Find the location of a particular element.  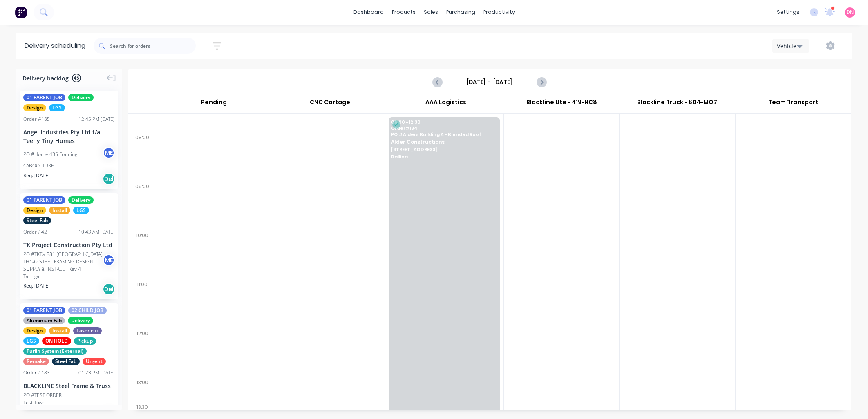

div: Test Town is located at coordinates (69, 403).